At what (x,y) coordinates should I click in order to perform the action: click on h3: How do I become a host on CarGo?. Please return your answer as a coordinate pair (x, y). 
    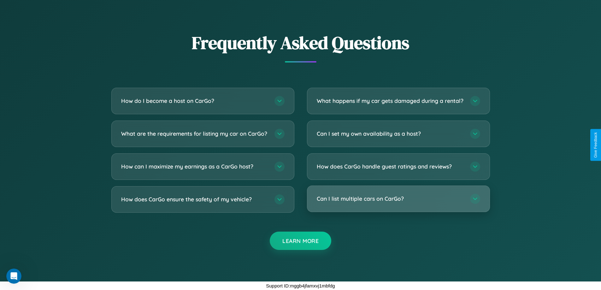
    Looking at the image, I should click on (195, 101).